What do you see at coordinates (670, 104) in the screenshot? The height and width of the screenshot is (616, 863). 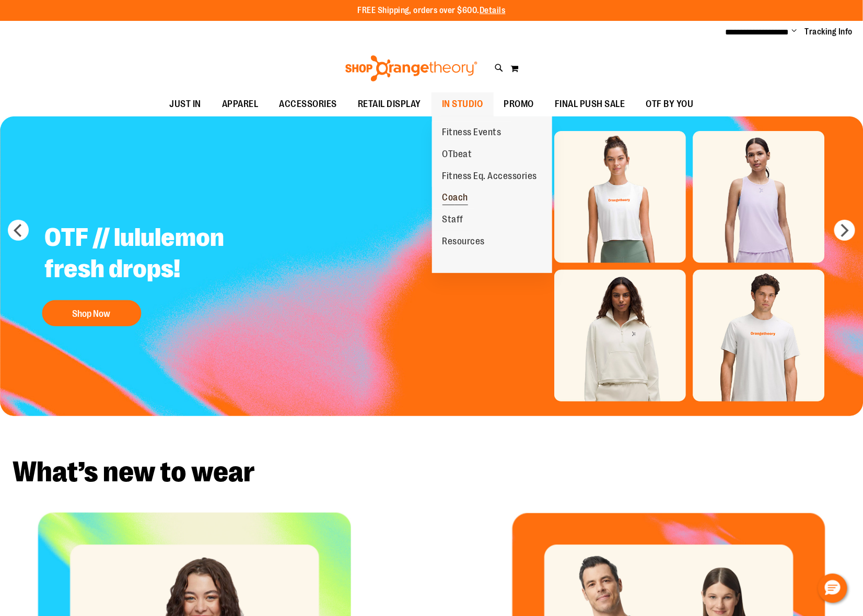 I see `span: OTF BY YOU` at bounding box center [670, 104].